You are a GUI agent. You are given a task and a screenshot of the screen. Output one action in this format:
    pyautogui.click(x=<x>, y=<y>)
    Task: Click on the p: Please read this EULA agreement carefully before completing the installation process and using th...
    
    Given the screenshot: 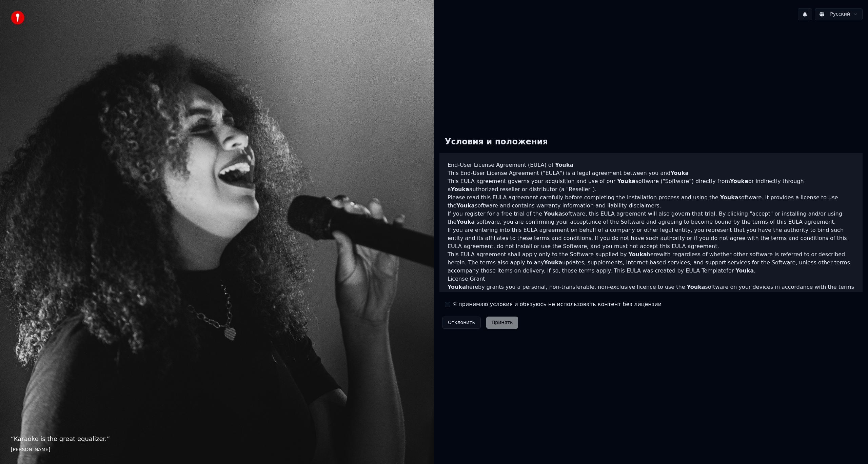 What is the action you would take?
    pyautogui.click(x=651, y=202)
    